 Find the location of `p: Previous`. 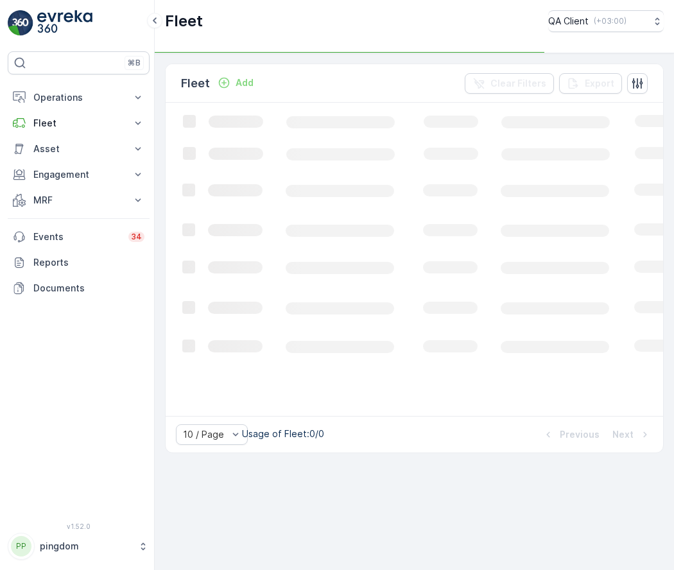

p: Previous is located at coordinates (580, 435).